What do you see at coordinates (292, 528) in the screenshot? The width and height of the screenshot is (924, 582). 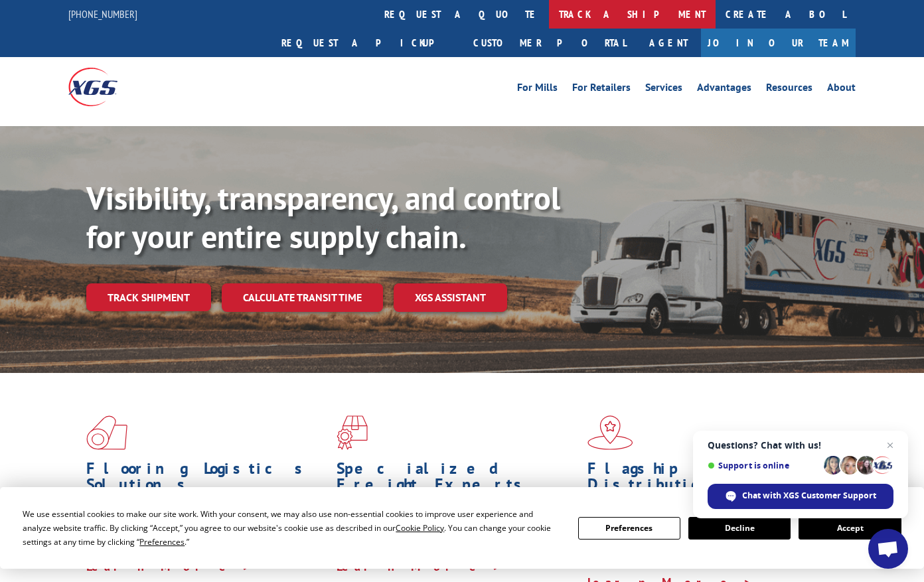 I see `div: We use essential cookies to make our site work. With your consent, we may also use non-essential ...` at bounding box center [292, 528].